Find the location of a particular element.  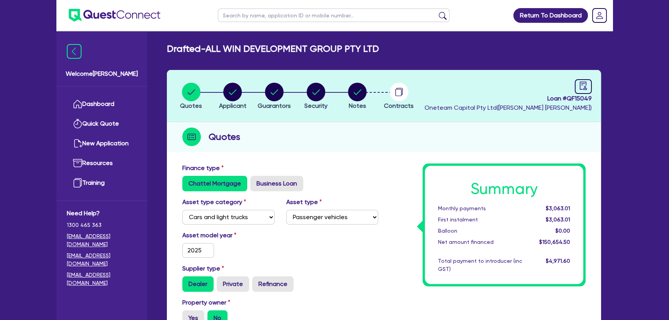

span: Contracts is located at coordinates (398, 105).